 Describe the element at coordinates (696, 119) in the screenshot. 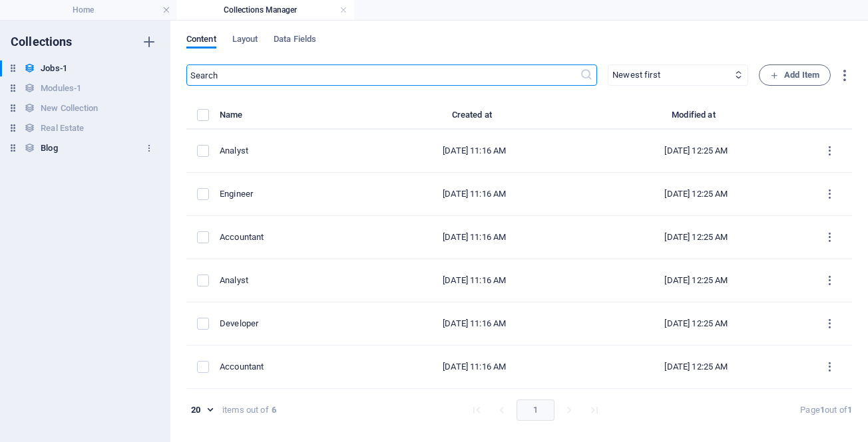

I see `th: Modified at` at that location.